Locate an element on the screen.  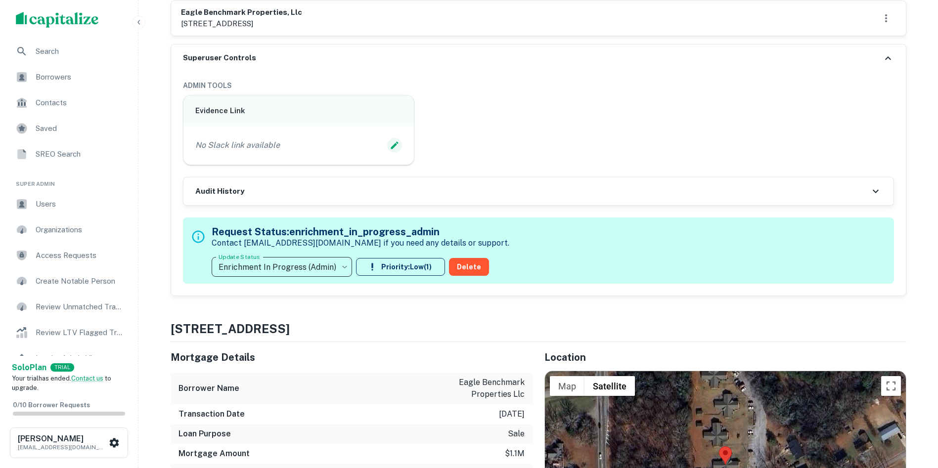
a: Create Notable Person is located at coordinates (69, 281).